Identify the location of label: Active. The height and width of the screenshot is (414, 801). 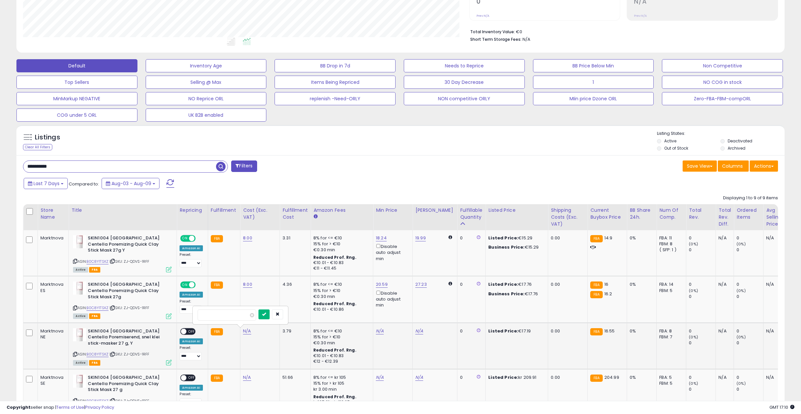
(670, 141).